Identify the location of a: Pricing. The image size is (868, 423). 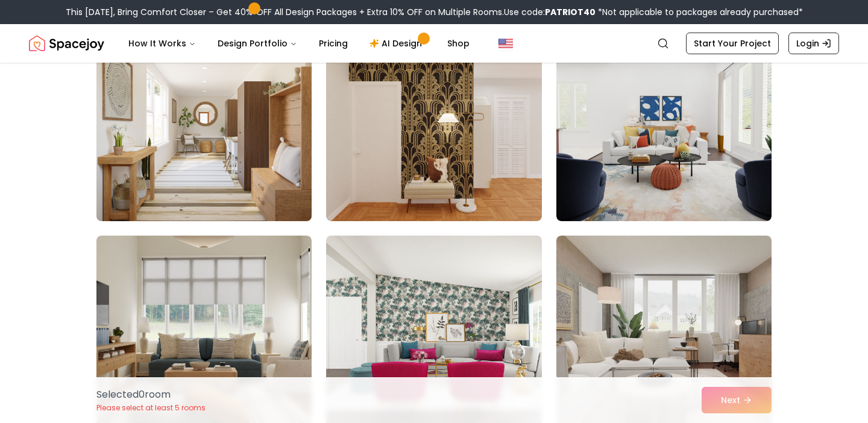
(333, 43).